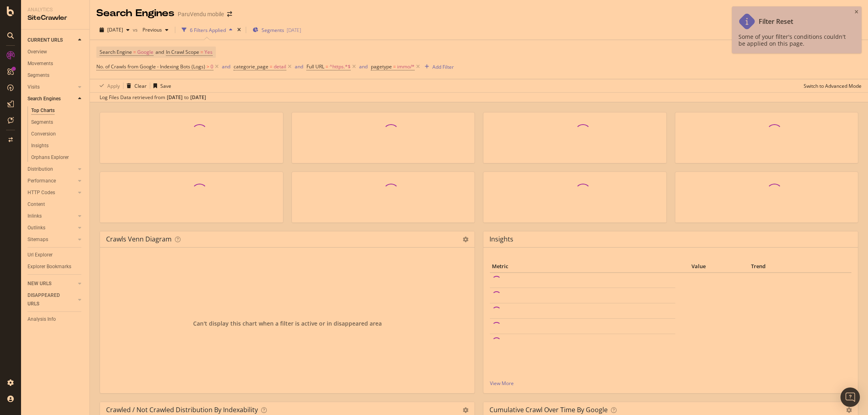 This screenshot has height=415, width=868. What do you see at coordinates (108, 86) in the screenshot?
I see `button: Apply` at bounding box center [108, 86].